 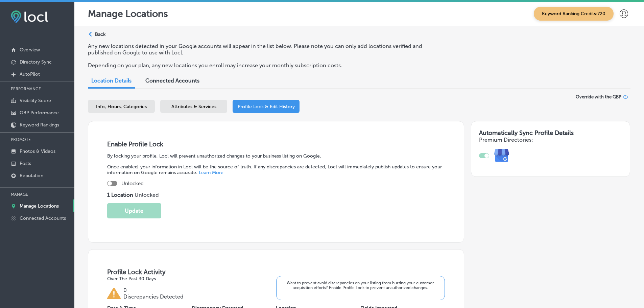 I want to click on h3: Profile Lock Activity, so click(x=276, y=272).